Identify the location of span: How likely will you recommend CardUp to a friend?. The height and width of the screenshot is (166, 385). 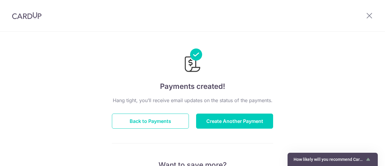
(329, 159).